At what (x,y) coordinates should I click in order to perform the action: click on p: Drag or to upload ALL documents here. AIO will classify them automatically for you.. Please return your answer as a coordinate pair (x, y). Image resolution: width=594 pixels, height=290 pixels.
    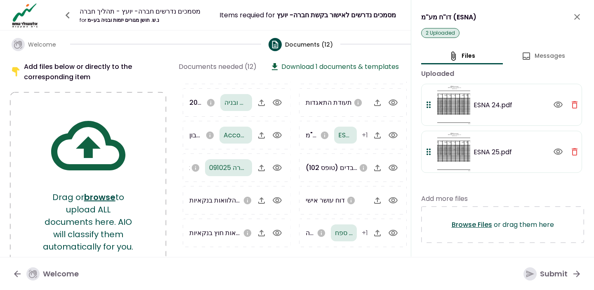
    Looking at the image, I should click on (88, 222).